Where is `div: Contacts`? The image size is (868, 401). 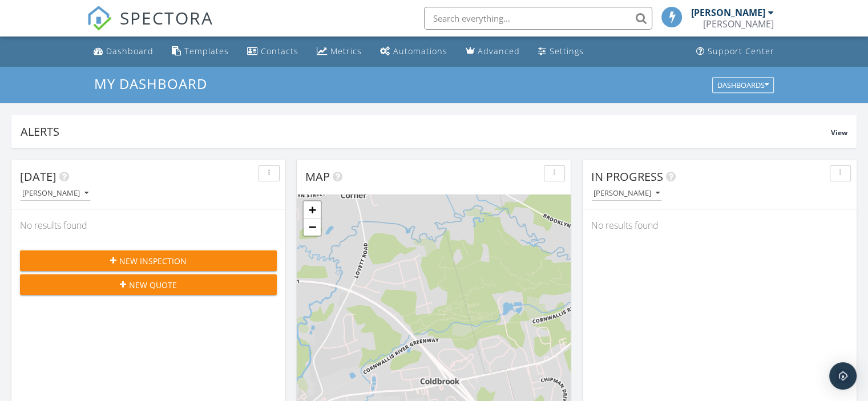
div: Contacts is located at coordinates (279, 51).